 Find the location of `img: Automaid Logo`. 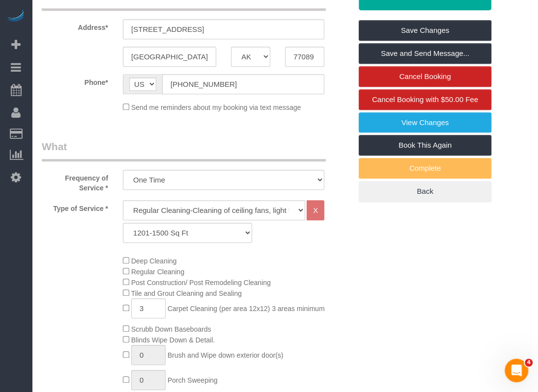

img: Automaid Logo is located at coordinates (16, 17).